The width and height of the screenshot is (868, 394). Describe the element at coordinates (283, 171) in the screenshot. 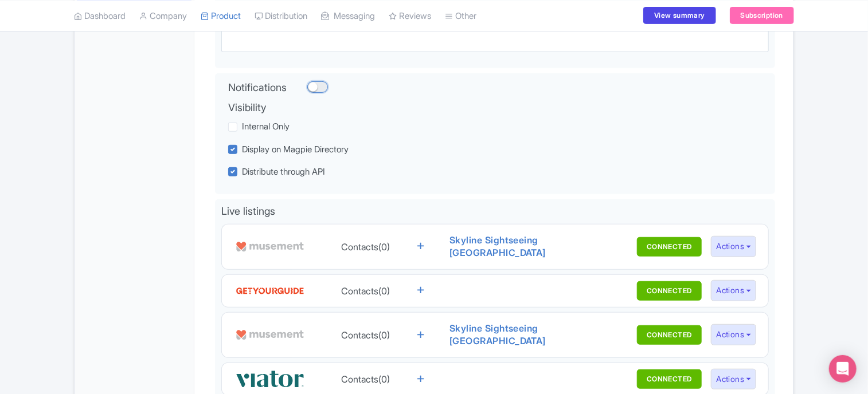

I see `span: Distribute through API` at that location.